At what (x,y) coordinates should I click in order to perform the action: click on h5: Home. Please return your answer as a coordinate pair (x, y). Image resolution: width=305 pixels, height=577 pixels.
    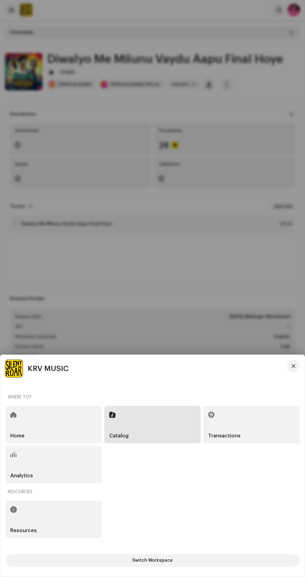
    Looking at the image, I should click on (17, 436).